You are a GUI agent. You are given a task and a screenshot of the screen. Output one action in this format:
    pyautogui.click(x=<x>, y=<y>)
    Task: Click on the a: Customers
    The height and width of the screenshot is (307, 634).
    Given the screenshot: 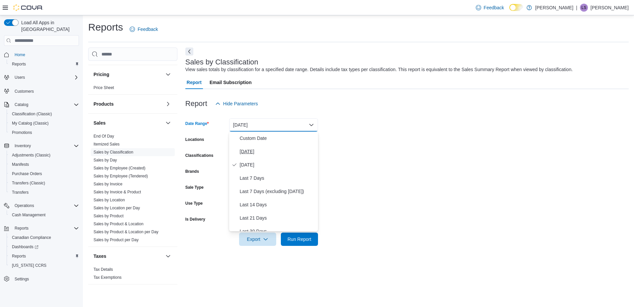 What is the action you would take?
    pyautogui.click(x=24, y=91)
    